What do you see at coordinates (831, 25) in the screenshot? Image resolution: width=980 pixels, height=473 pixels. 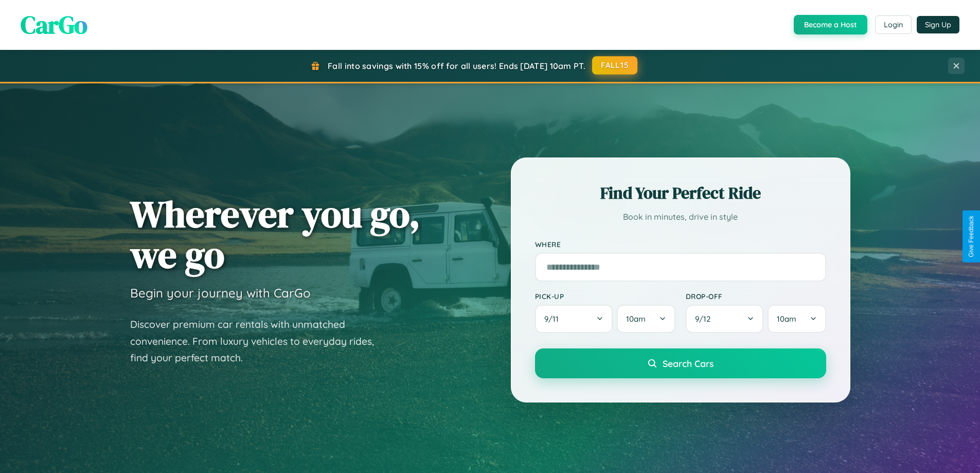 I see `button: Become a Host` at bounding box center [831, 25].